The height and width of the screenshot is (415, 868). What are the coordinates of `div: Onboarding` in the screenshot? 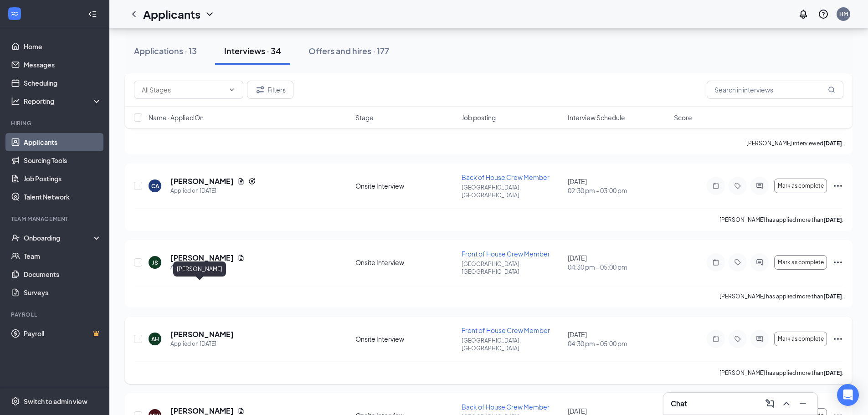 It's located at (58, 238).